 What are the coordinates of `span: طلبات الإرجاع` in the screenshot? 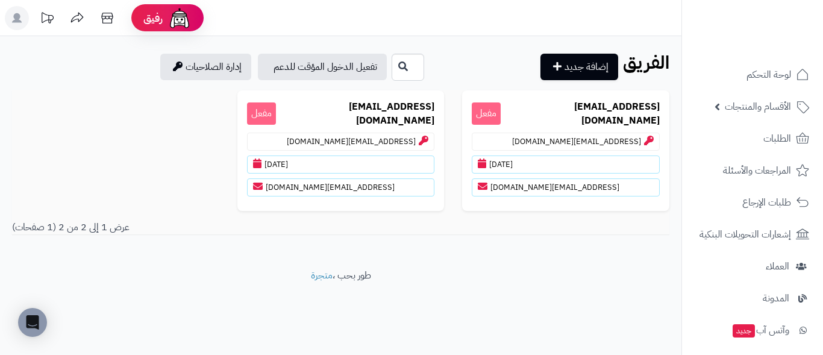 It's located at (767, 203).